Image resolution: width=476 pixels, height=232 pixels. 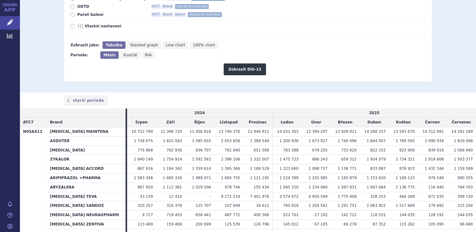 What do you see at coordinates (347, 178) in the screenshot?
I see `span: 1 195 879` at bounding box center [347, 178].